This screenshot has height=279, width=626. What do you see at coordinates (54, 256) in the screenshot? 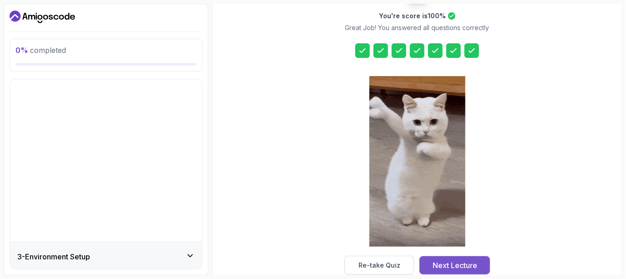
I see `h3: 3 - Environment Setup` at bounding box center [54, 256].